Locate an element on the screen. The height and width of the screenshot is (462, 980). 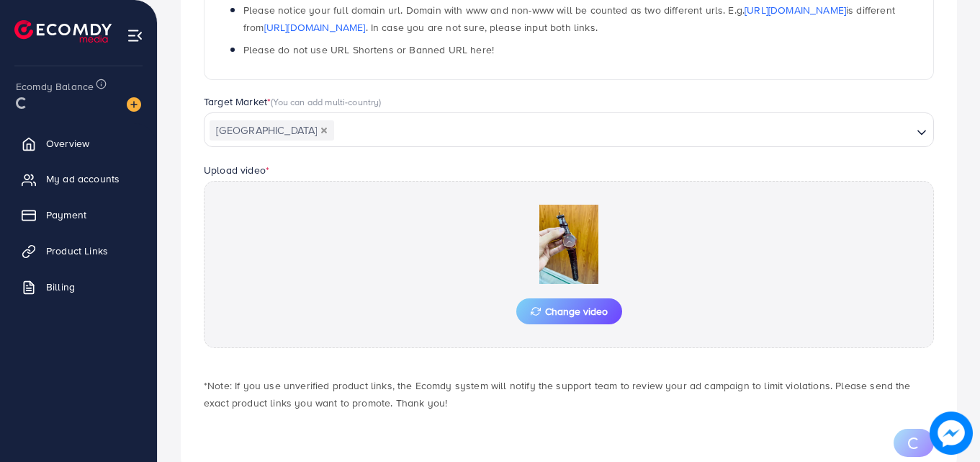
a: Product Links is located at coordinates (78, 251).